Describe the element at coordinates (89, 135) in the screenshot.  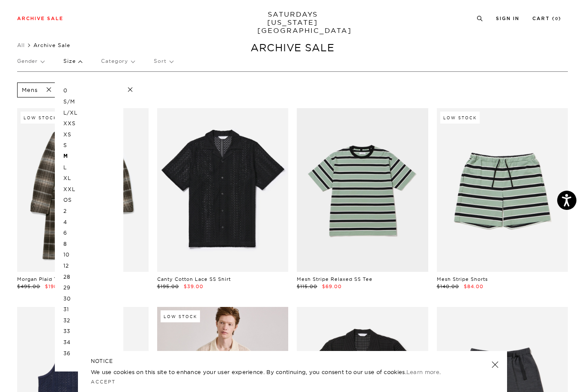
I see `p: XS` at that location.